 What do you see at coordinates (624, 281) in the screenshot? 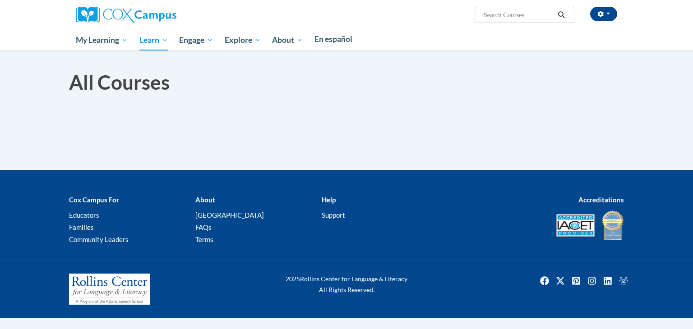
I see `a: Facebook Group` at bounding box center [624, 281].